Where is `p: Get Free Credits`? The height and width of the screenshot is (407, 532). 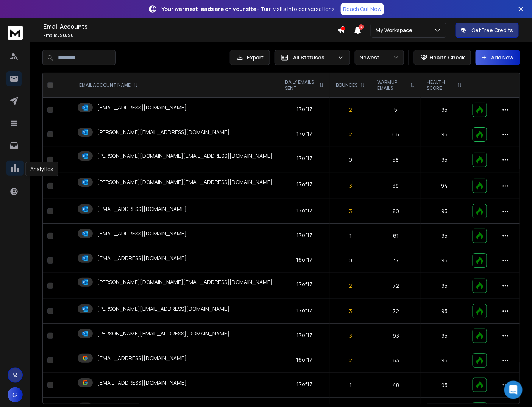
p: Get Free Credits is located at coordinates (492, 31).